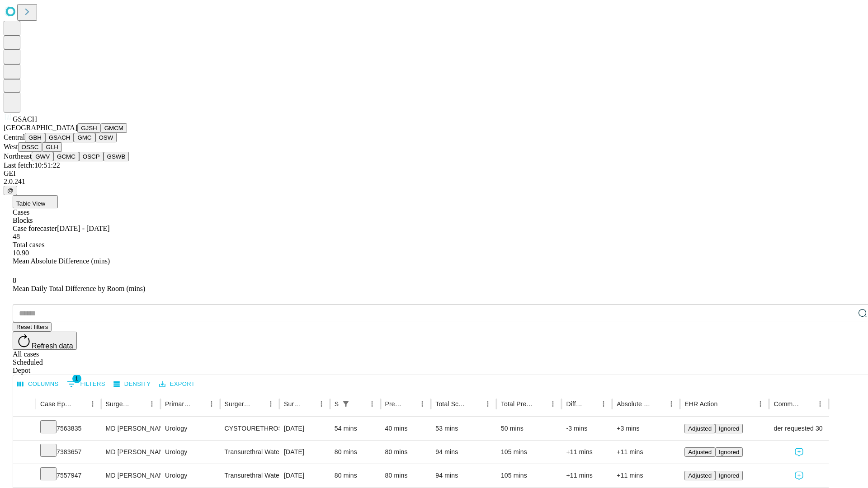 The image size is (868, 488). What do you see at coordinates (132, 385) in the screenshot?
I see `button: Density` at bounding box center [132, 385].